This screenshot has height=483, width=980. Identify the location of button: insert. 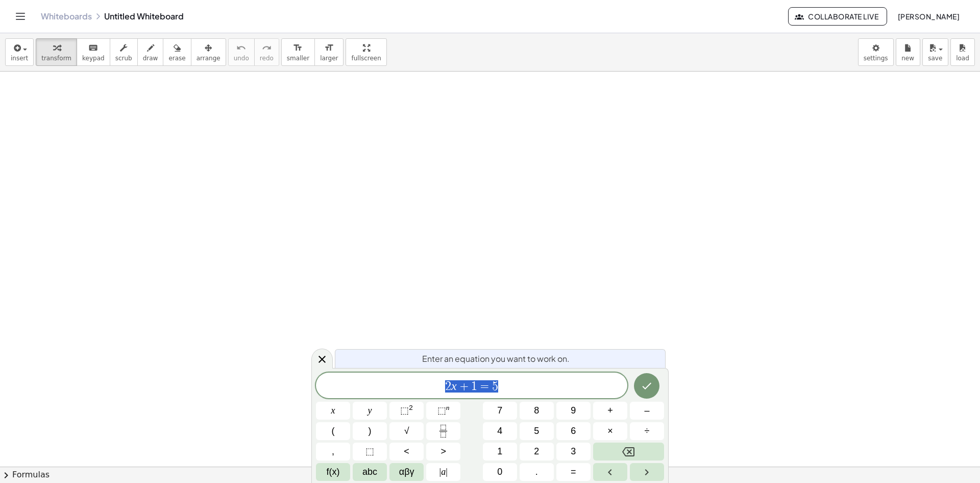
(19, 52).